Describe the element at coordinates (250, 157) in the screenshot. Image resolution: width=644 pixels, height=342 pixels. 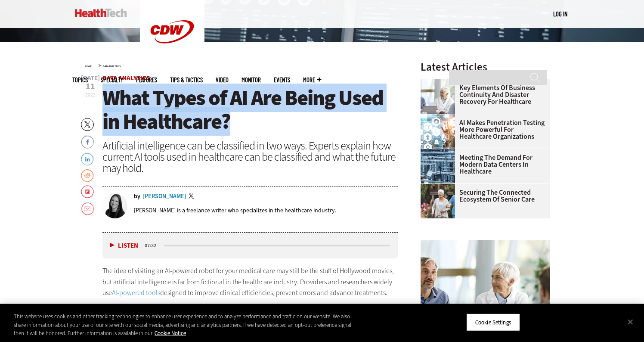
I see `div: Artificial intelligence can be classified in two ways. Experts explain how current AI tools used ...` at that location.